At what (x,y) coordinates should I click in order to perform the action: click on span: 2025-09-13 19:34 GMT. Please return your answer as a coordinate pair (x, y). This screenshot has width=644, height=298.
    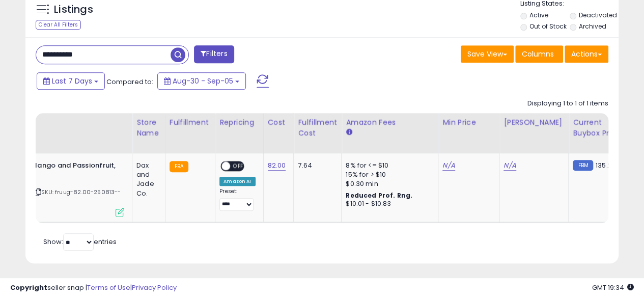
    Looking at the image, I should click on (613, 288).